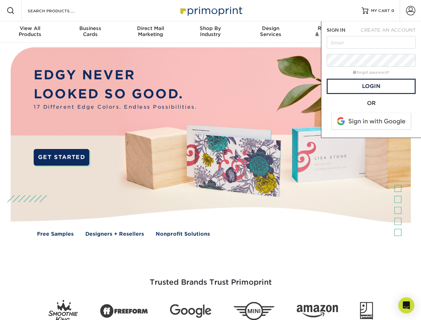  What do you see at coordinates (59, 11) in the screenshot?
I see `input: SEARCH PRODUCTS.....` at bounding box center [59, 11].